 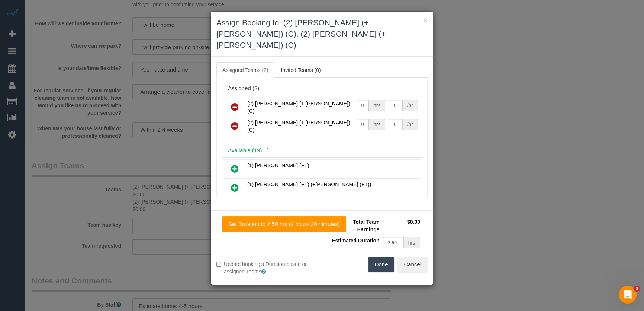 I want to click on h4: Available (19), so click(x=322, y=151).